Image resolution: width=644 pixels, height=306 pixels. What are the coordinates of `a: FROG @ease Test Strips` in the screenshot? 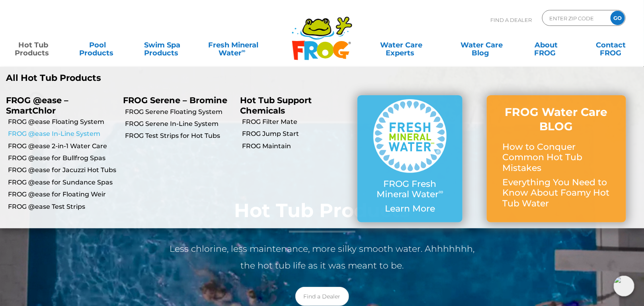 It's located at (62, 207).